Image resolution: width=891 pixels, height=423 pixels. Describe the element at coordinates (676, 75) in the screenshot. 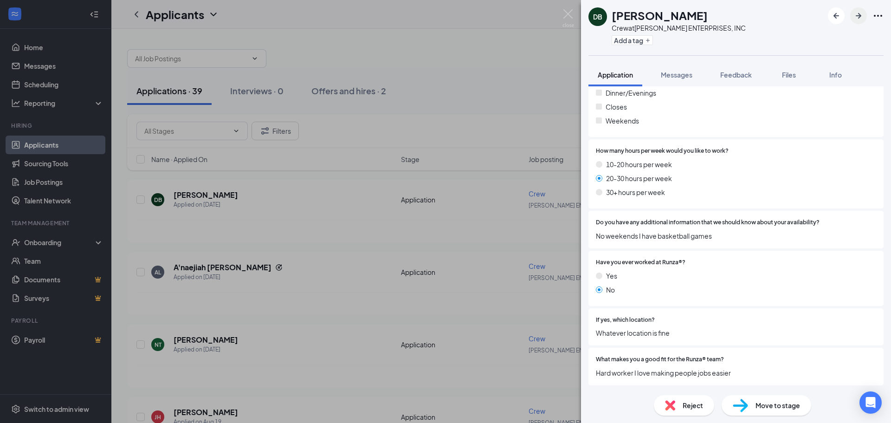

I see `span: Messages` at that location.